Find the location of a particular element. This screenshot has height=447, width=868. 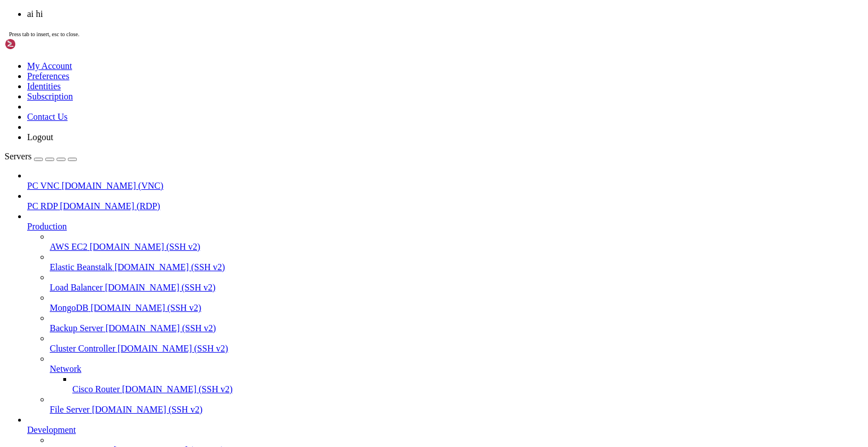

span: Uptime is located at coordinates (217, 60).